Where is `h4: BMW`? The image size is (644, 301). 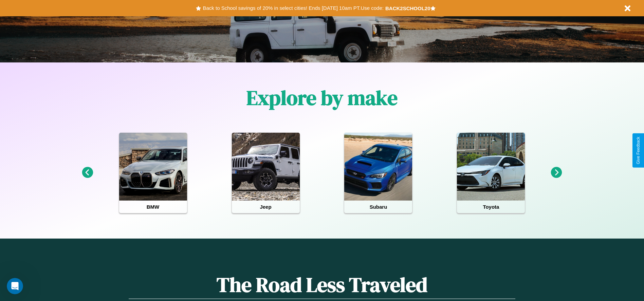
h4: BMW is located at coordinates (153, 207).